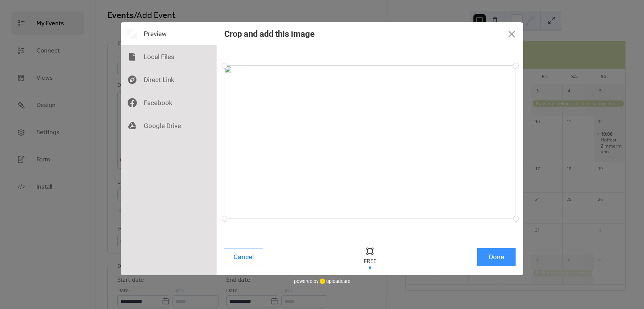 This screenshot has height=309, width=644. I want to click on div: Direct Link, so click(168, 80).